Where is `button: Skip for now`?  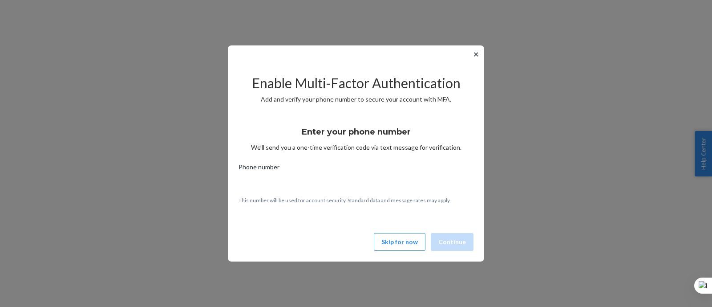 button: Skip for now is located at coordinates (399, 242).